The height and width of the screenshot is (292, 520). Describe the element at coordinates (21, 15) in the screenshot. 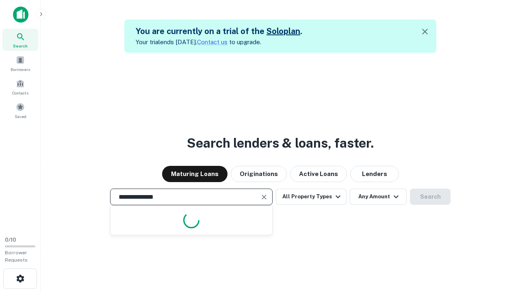

I see `img: capitalize-icon.png` at that location.